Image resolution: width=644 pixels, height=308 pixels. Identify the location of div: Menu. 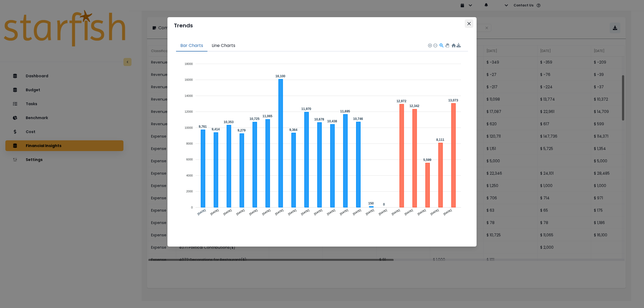
(458, 45).